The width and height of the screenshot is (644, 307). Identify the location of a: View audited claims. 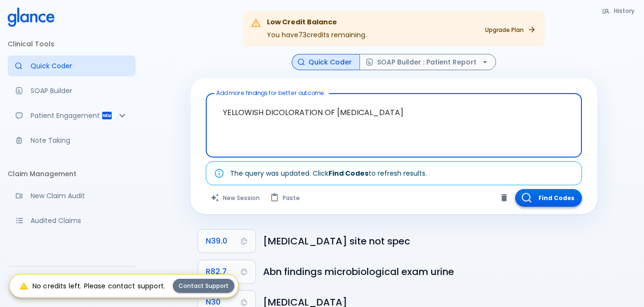
(72, 220).